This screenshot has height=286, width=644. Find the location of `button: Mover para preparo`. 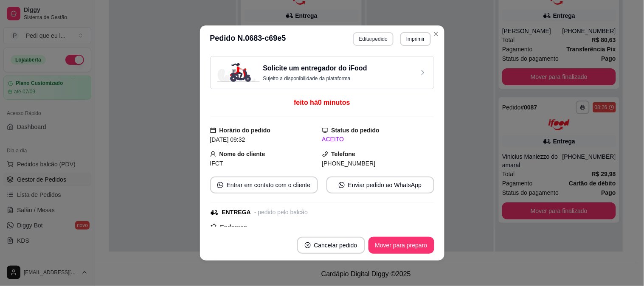

button: Mover para preparo is located at coordinates (401, 246).